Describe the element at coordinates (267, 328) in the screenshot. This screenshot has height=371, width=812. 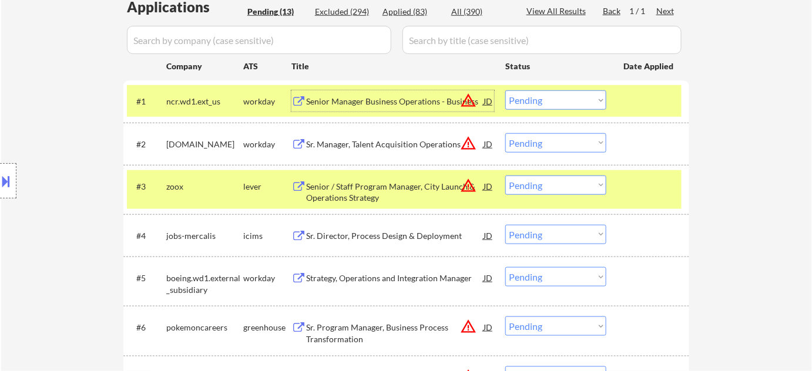
I see `div: greenhouse` at that location.